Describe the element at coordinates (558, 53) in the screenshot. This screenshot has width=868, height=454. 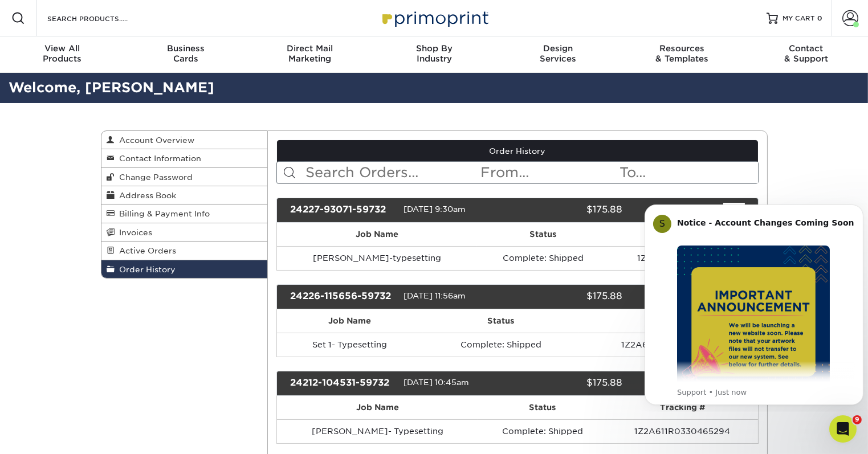
I see `div: Services` at that location.